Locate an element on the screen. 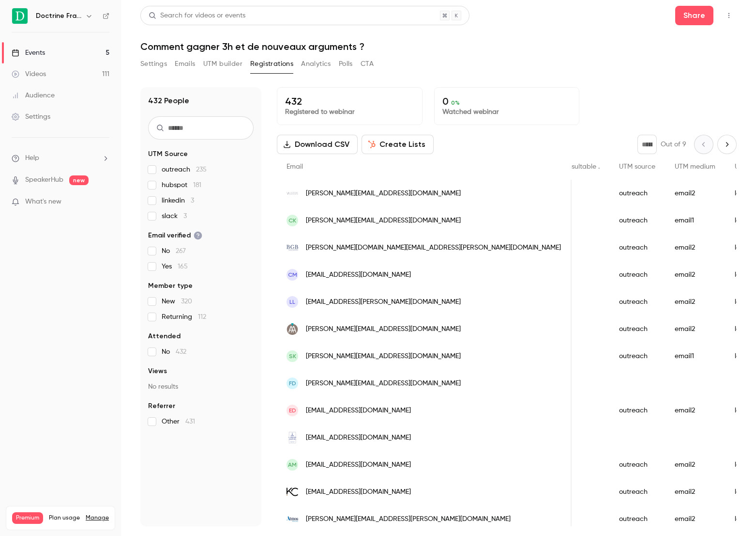 The height and width of the screenshot is (536, 756). p: Registered to webinar is located at coordinates (350, 112).